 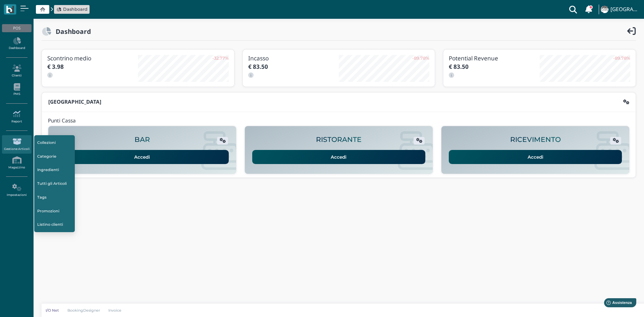 I want to click on span: Dashboard, so click(x=75, y=9).